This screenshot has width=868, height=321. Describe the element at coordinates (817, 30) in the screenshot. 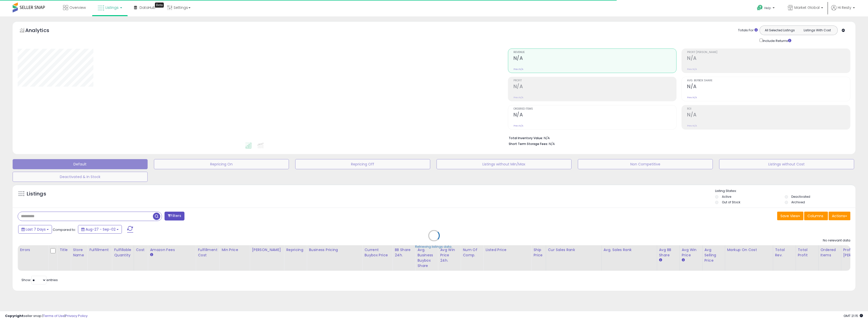

I see `button: Listings With Cost` at that location.